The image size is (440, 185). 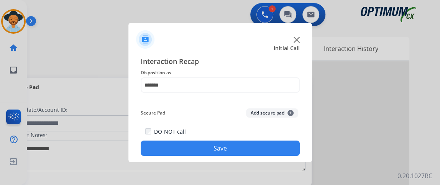 I want to click on button: Save, so click(x=220, y=148).